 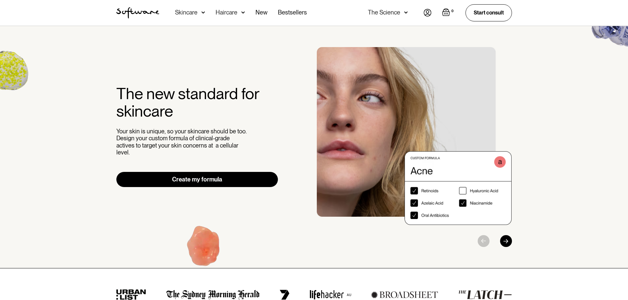 What do you see at coordinates (138, 13) in the screenshot?
I see `a: home` at bounding box center [138, 13].